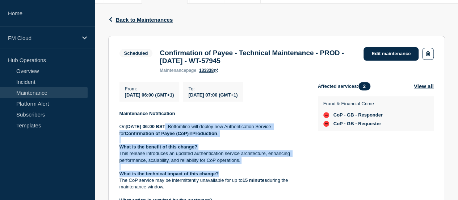 This screenshot has height=200, width=458. Describe the element at coordinates (365, 86) in the screenshot. I see `span: 2` at that location.